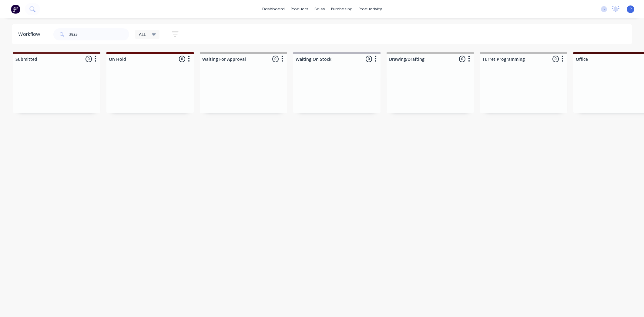  Describe the element at coordinates (16, 9) in the screenshot. I see `img: Factory` at that location.